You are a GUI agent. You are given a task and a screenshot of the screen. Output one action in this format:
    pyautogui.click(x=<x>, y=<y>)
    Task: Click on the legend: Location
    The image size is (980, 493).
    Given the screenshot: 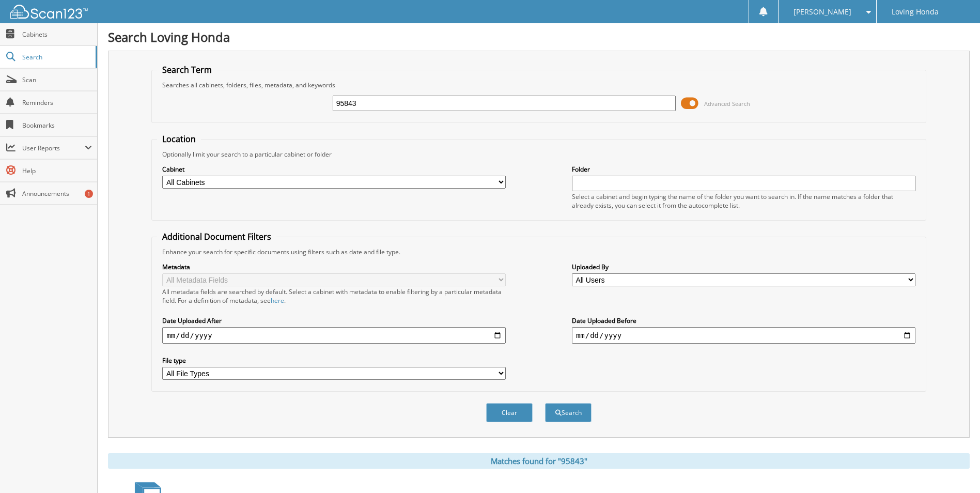 What is the action you would take?
    pyautogui.click(x=179, y=139)
    